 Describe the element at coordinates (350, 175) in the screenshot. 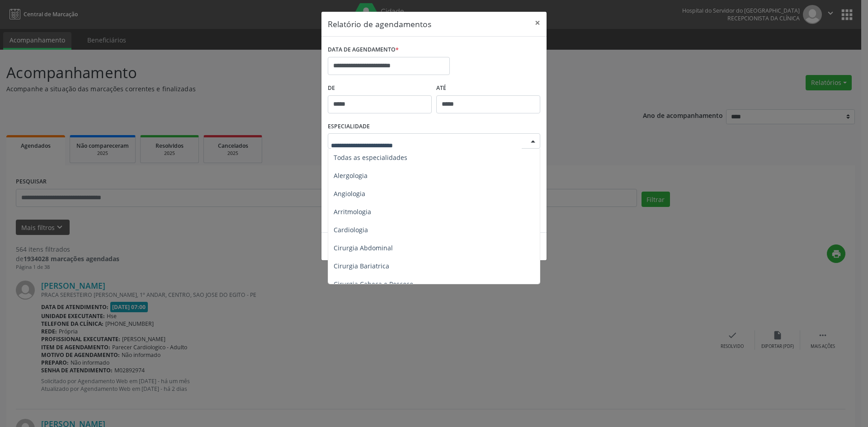

I see `span: Alergologia` at that location.